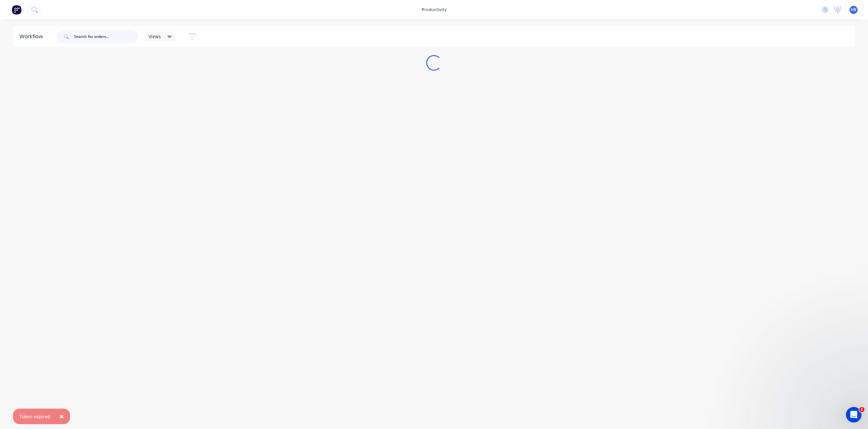 This screenshot has height=429, width=868. What do you see at coordinates (106, 36) in the screenshot?
I see `input: Search for orders...` at bounding box center [106, 36].